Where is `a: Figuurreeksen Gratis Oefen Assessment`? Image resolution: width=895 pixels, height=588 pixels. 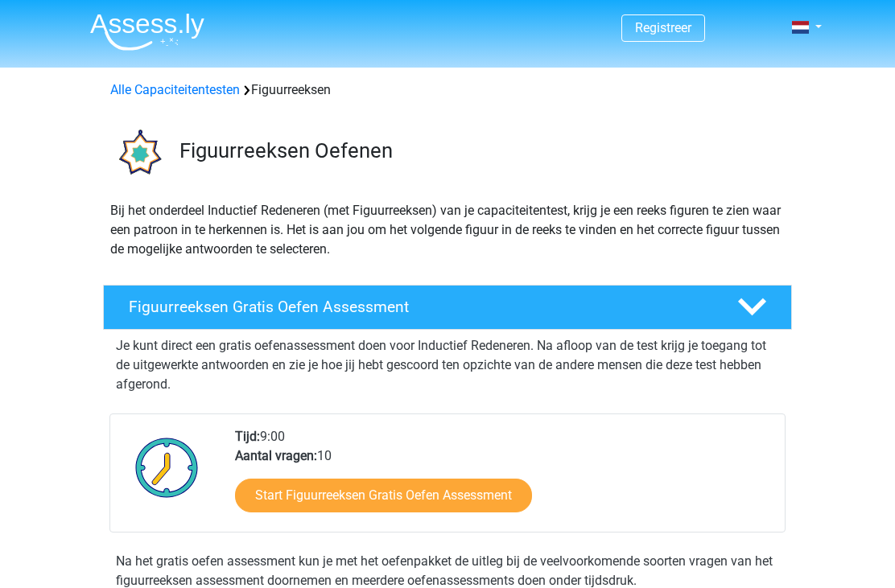 a: Figuurreeksen Gratis Oefen Assessment is located at coordinates (448, 307).